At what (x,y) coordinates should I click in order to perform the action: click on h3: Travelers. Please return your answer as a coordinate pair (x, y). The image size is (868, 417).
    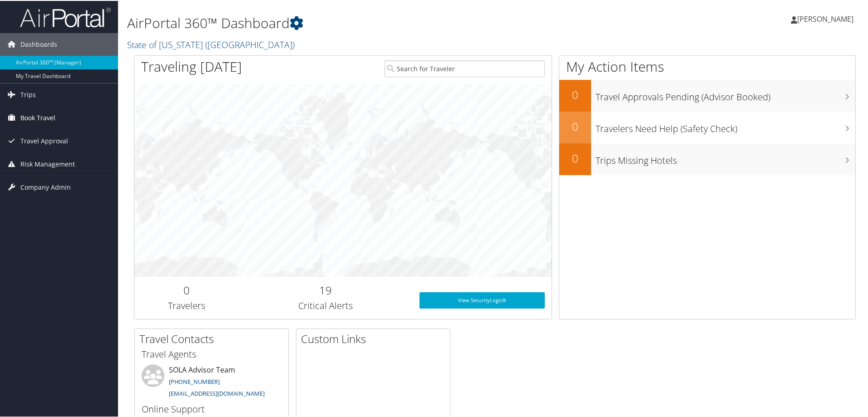
    Looking at the image, I should click on (187, 305).